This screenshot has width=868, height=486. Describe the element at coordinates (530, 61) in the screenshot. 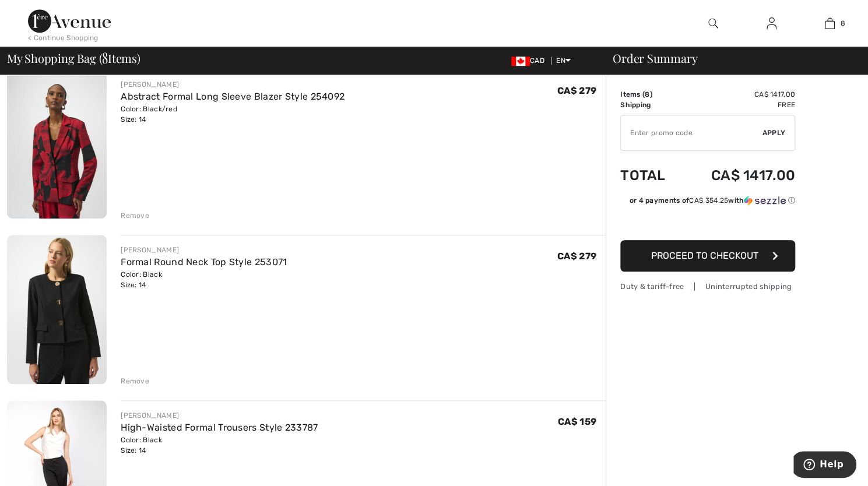

I see `span: CAD` at that location.